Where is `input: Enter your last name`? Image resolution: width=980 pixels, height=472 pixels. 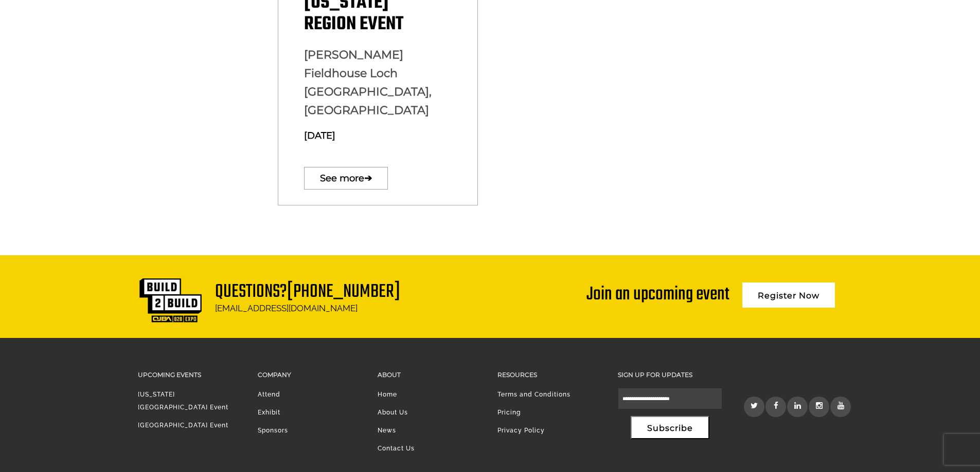 input: Enter your last name is located at coordinates (100, 107).